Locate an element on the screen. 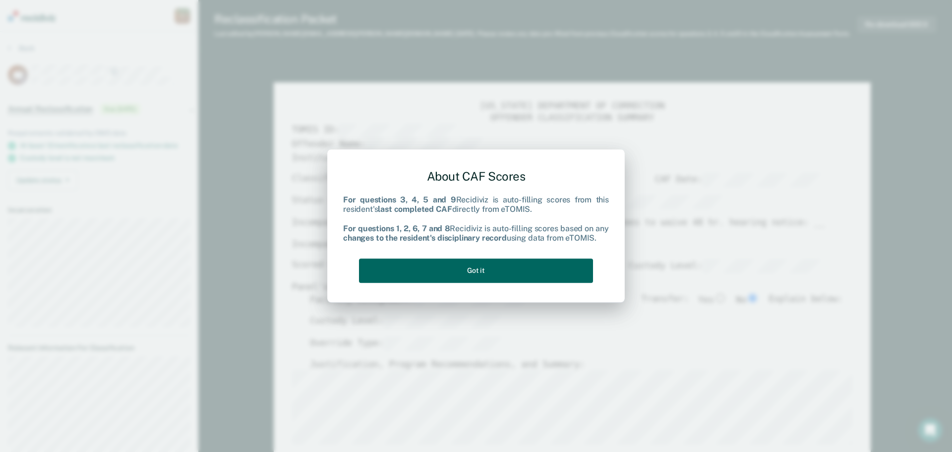 The height and width of the screenshot is (452, 952). b: For questions 3, 4, 5 and 9 is located at coordinates (400, 200).